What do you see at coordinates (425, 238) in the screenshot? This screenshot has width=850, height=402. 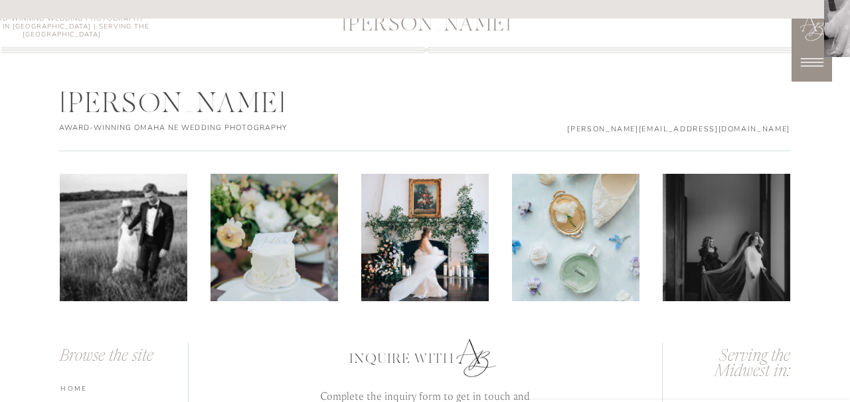 I see `img: Oakwood-2` at bounding box center [425, 238].